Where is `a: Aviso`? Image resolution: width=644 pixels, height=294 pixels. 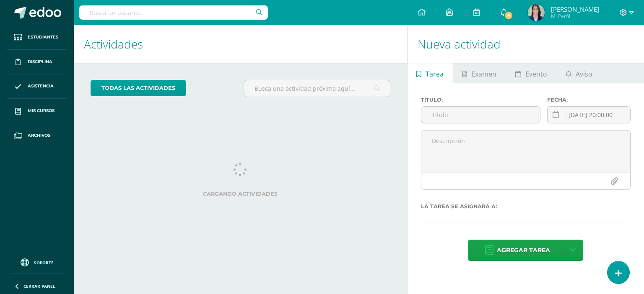
a: Aviso is located at coordinates (578, 74).